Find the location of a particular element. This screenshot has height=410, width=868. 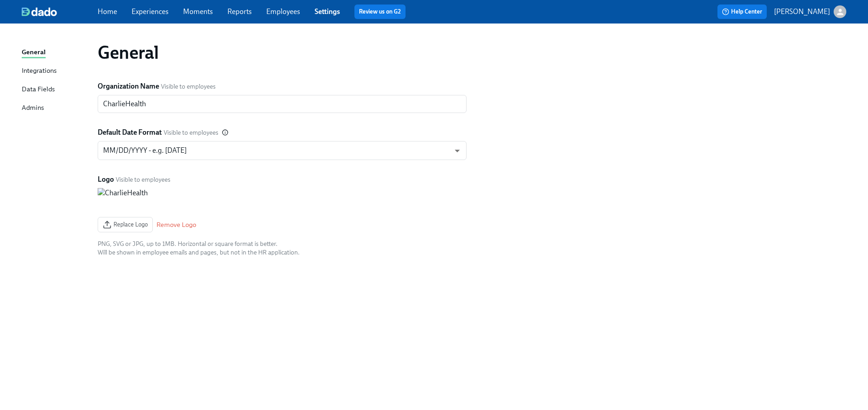

a: dado is located at coordinates (60, 12).